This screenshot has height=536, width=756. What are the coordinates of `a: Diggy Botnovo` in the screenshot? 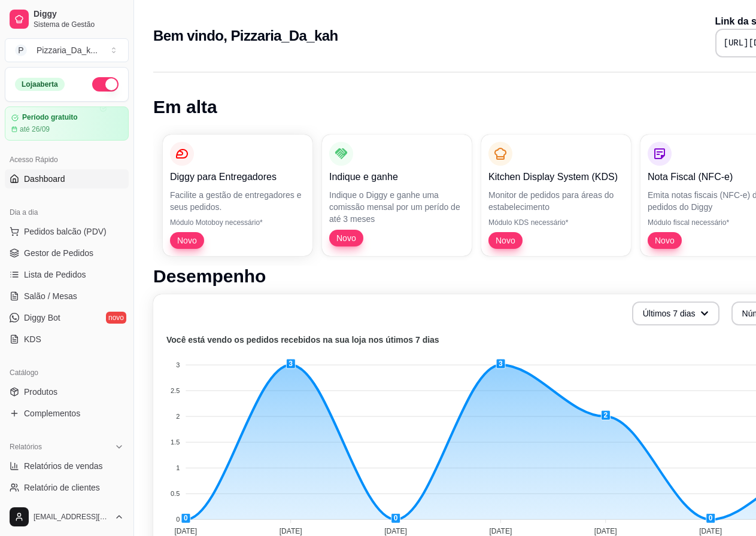 It's located at (67, 318).